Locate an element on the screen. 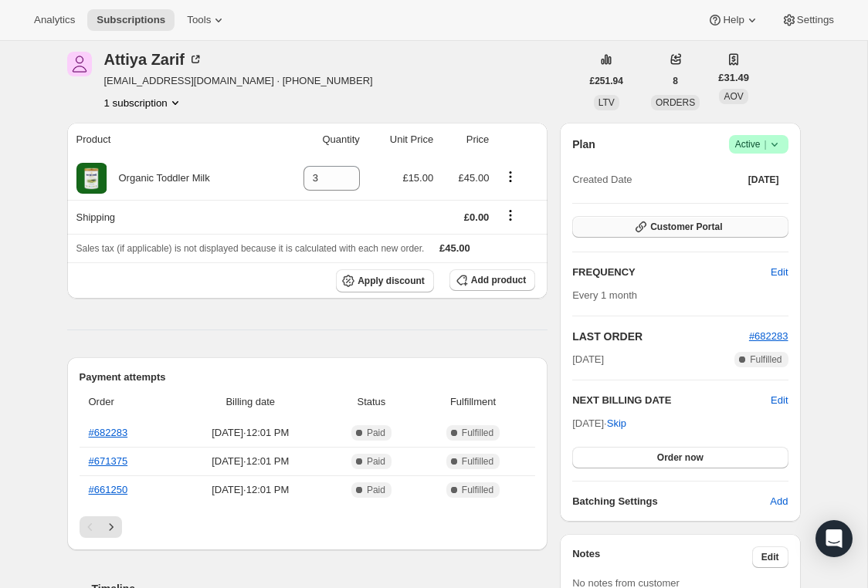 Image resolution: width=868 pixels, height=588 pixels. button: Shipping actions is located at coordinates (511, 215).